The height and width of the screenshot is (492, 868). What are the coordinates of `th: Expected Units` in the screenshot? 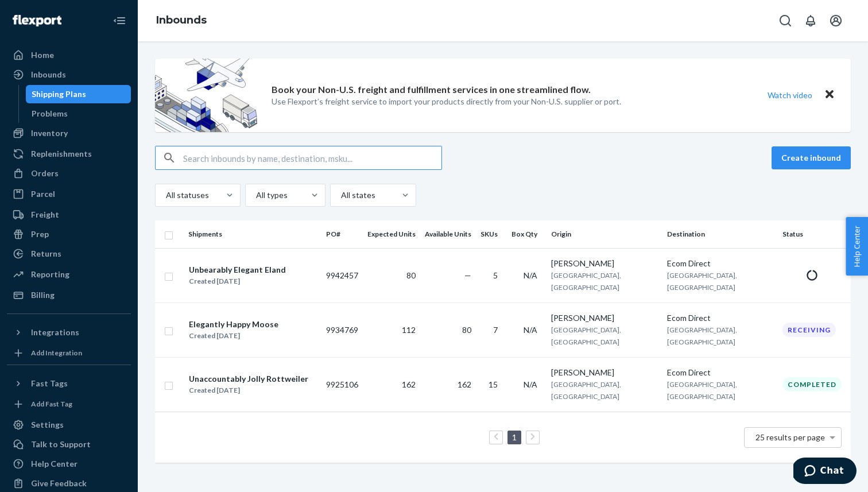 It's located at (391, 234).